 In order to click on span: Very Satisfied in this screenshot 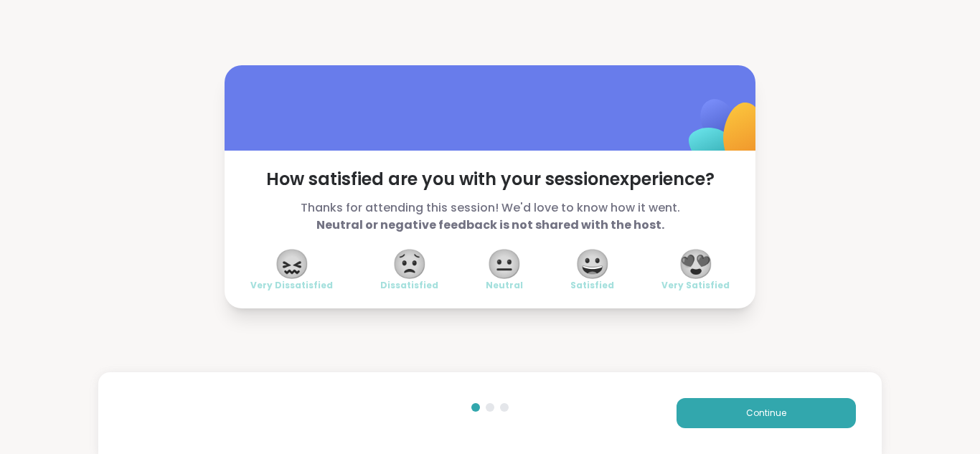, I will do `click(695, 286)`.